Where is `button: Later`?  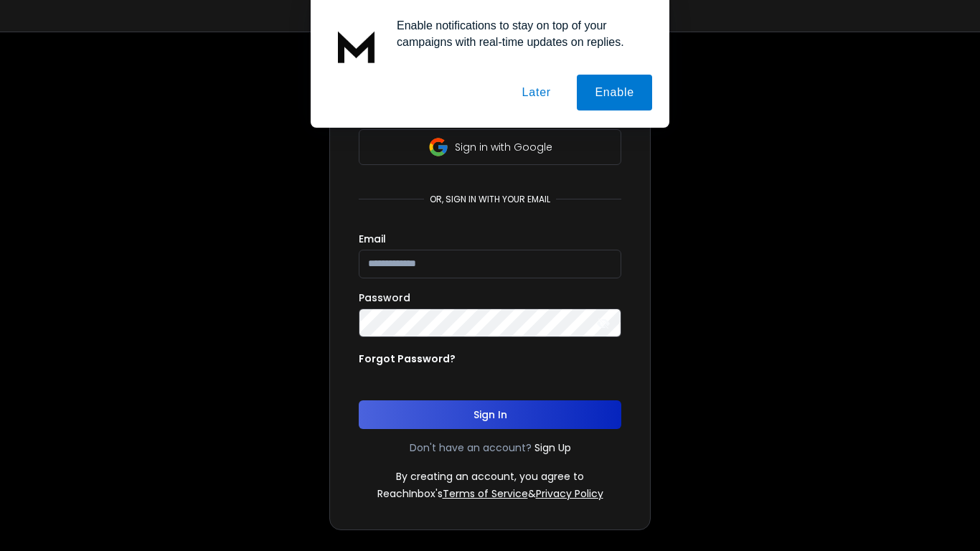
button: Later is located at coordinates (536, 92).